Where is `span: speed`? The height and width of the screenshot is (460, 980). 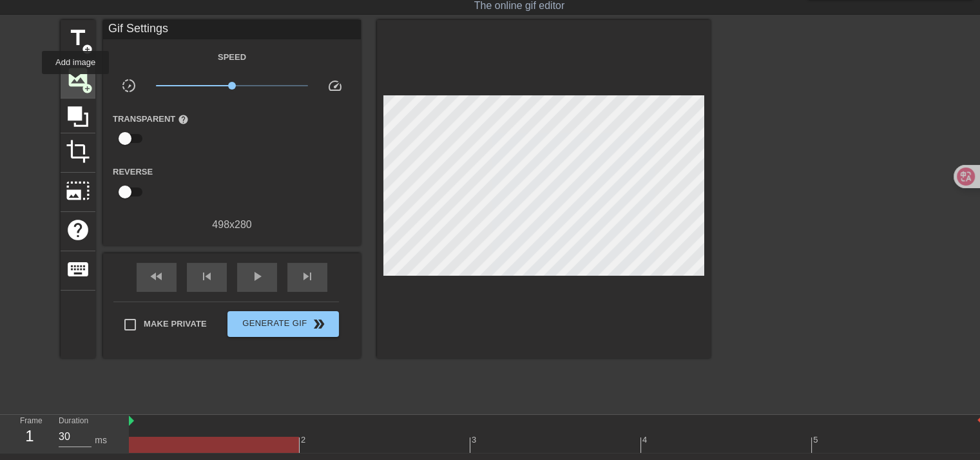
span: speed is located at coordinates (335, 86).